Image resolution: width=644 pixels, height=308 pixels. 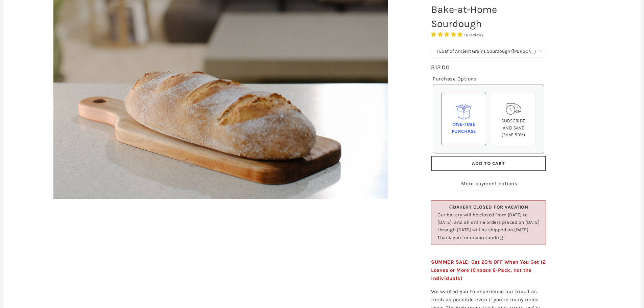 What do you see at coordinates (513, 124) in the screenshot?
I see `span: Subscribe and save` at bounding box center [513, 124].